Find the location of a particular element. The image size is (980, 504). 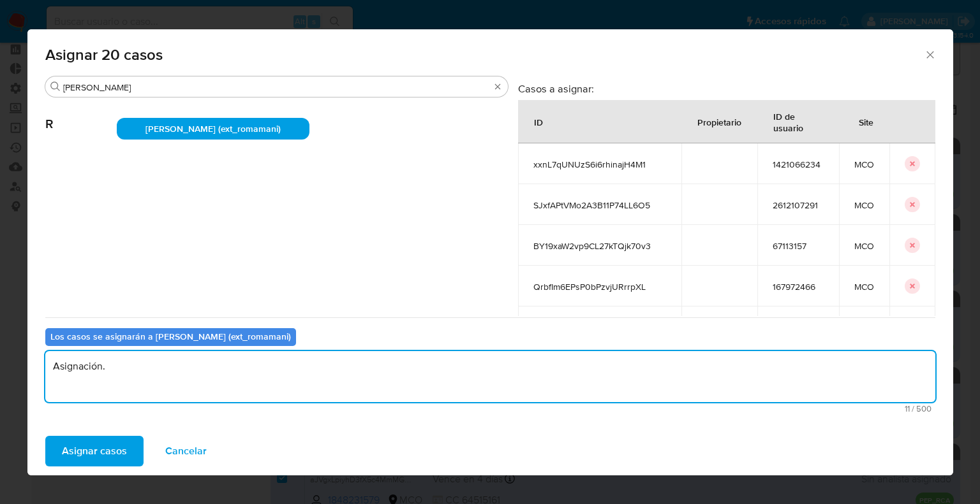

button: Cancelar is located at coordinates (185, 451).